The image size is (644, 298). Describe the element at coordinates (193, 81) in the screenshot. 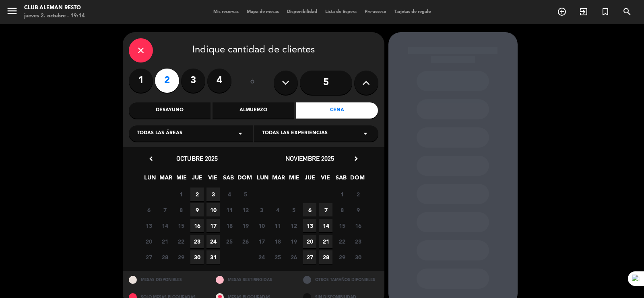

I see `label: 3` at that location.